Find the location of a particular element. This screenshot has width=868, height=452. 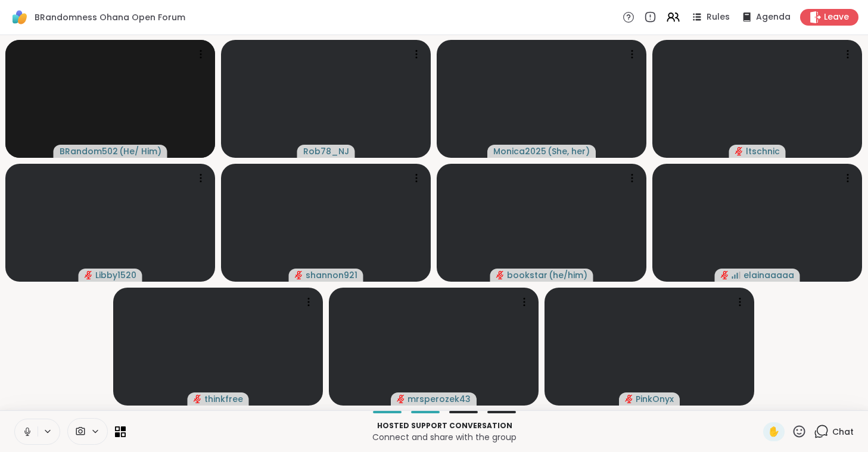

span: PinkOnyx is located at coordinates (655, 399).